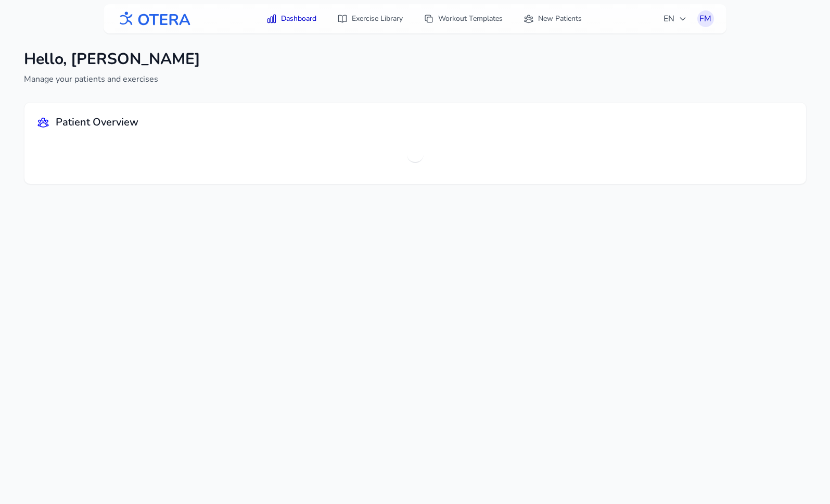 This screenshot has height=504, width=830. What do you see at coordinates (675, 19) in the screenshot?
I see `span: EN` at bounding box center [675, 19].